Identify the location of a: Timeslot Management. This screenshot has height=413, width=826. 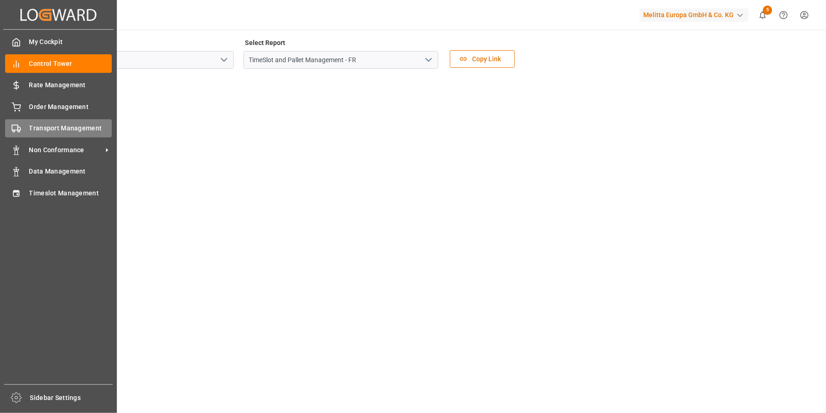
(58, 192).